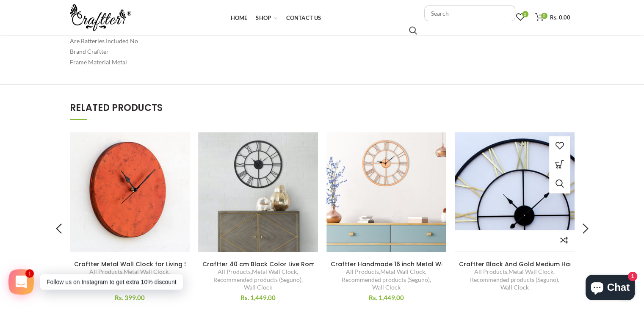 The image size is (644, 309). Describe the element at coordinates (239, 18) in the screenshot. I see `span: Home` at that location.